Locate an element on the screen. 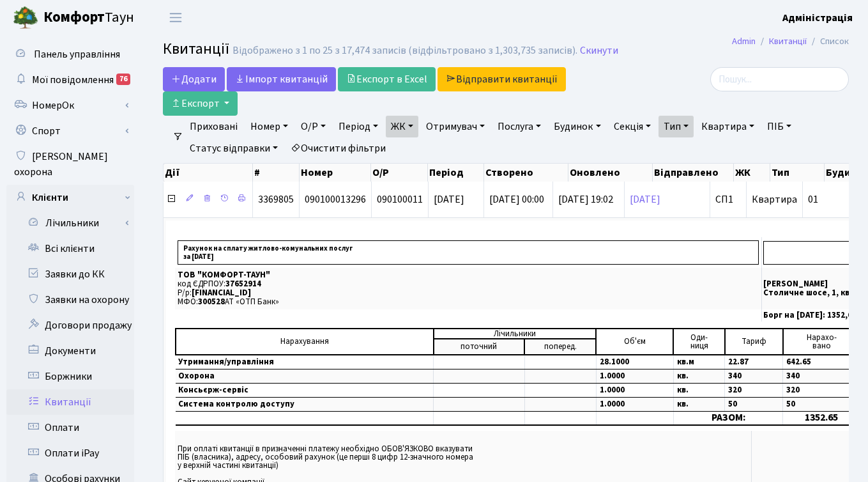 This screenshot has width=868, height=482. td: 1352.65 is located at coordinates (821, 419).